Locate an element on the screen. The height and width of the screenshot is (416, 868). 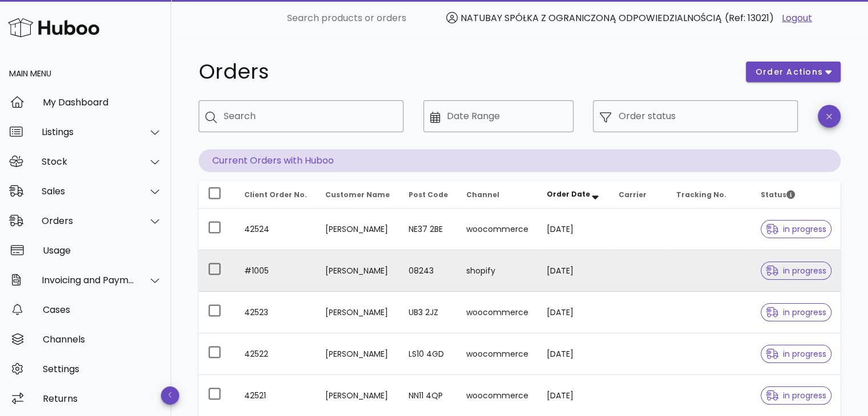
td: NE37 2BE is located at coordinates (428, 229).